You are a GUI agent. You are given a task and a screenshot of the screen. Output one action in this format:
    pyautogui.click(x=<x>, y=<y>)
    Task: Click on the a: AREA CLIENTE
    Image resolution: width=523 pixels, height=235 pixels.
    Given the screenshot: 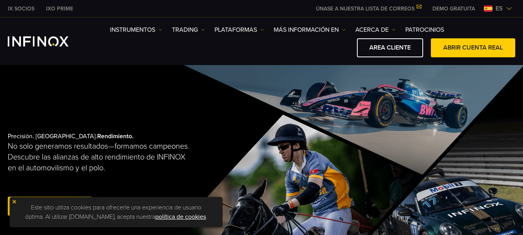 What is the action you would take?
    pyautogui.click(x=390, y=48)
    